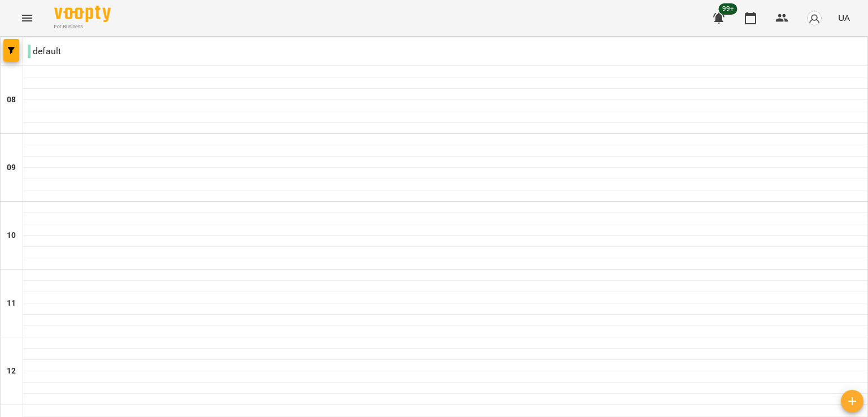 The height and width of the screenshot is (417, 868). I want to click on button: Створити урок, so click(853, 402).